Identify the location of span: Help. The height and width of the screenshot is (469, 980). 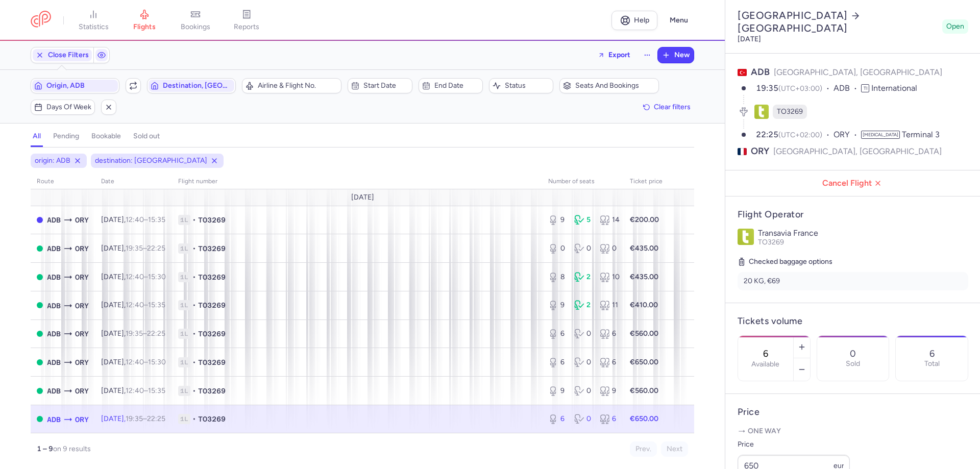
(641, 20).